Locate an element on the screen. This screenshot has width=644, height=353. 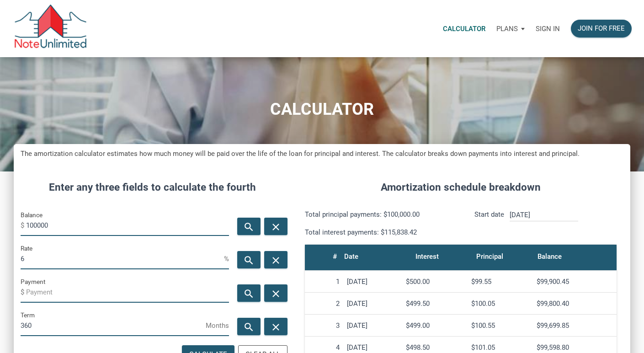
button: Join for free is located at coordinates (601, 28).